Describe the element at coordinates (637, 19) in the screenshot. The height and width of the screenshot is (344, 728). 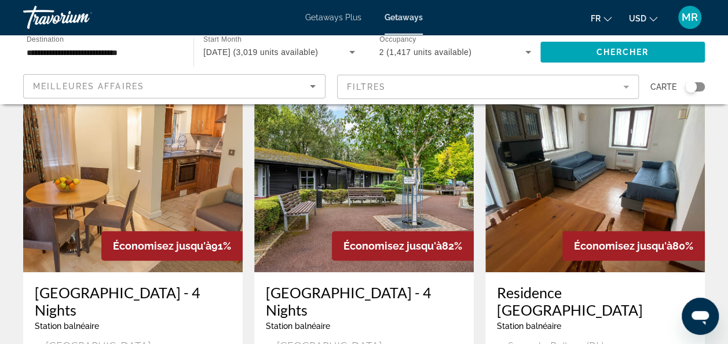
I see `span: USD` at that location.